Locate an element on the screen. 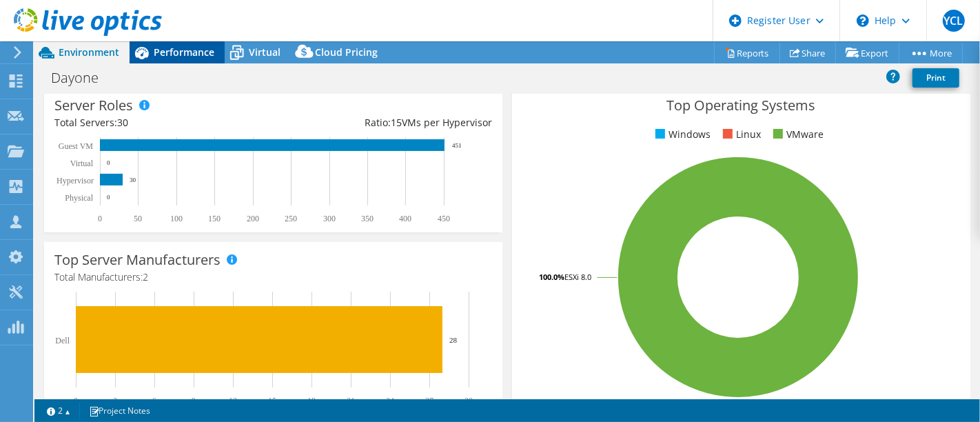 The image size is (980, 422). text: Guest VM is located at coordinates (76, 146).